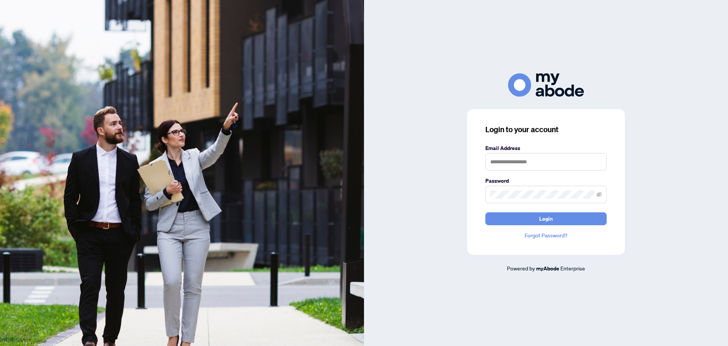 The image size is (728, 346). I want to click on span: Login, so click(546, 218).